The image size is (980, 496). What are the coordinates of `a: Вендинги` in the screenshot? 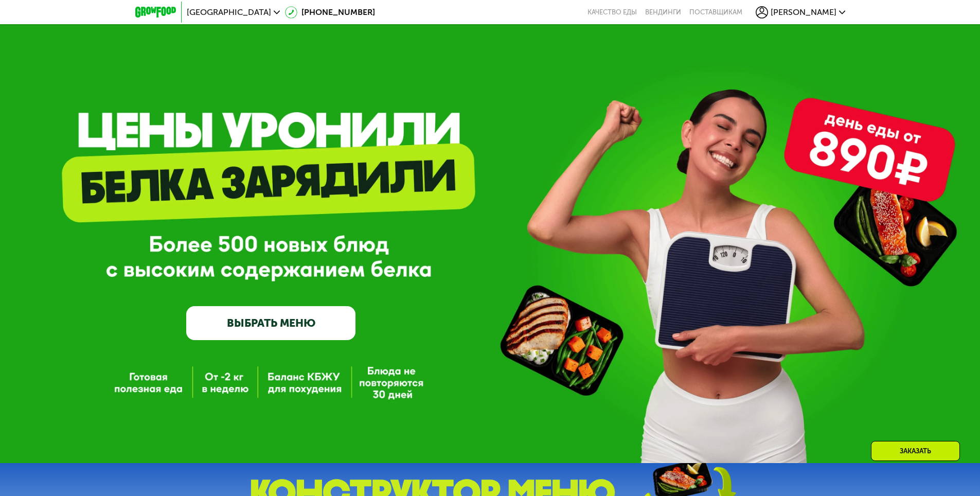 It's located at (663, 12).